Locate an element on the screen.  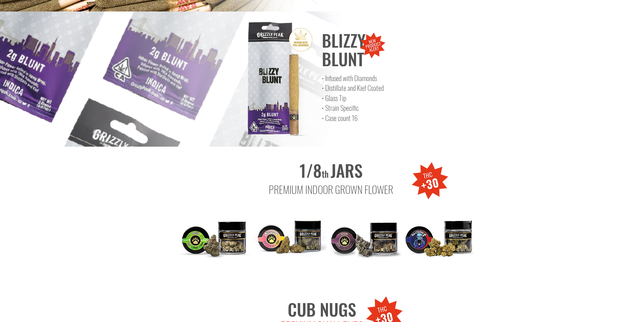
span: th is located at coordinates (325, 174).